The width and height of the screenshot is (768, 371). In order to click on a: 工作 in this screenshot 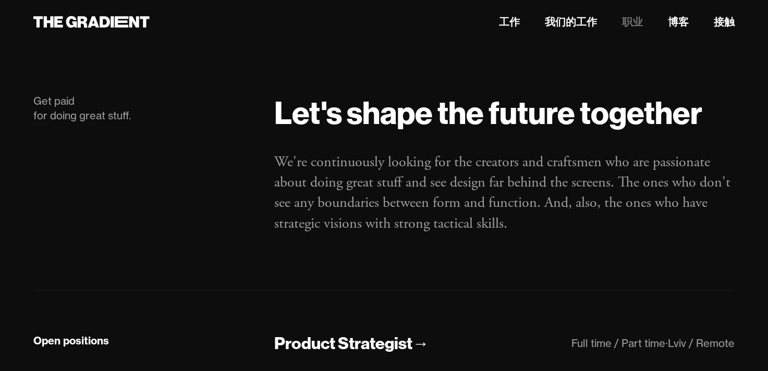, I will do `click(509, 22)`.